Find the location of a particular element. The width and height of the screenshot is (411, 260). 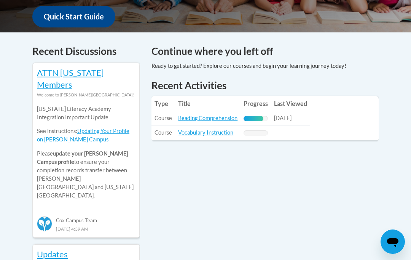

th: Type is located at coordinates (163, 104).